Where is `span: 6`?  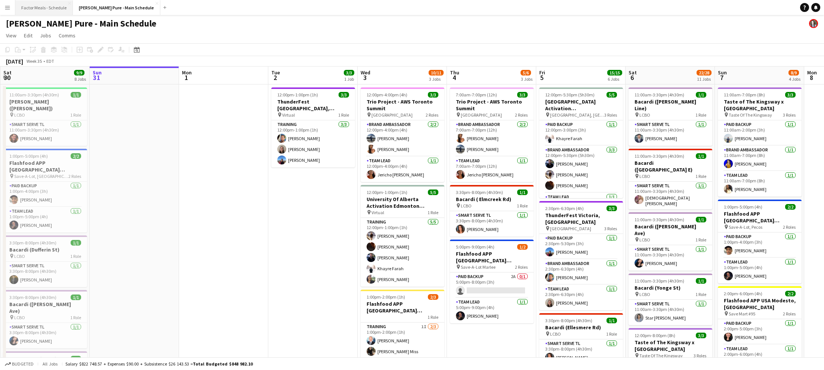 span: 6 is located at coordinates (632, 77).